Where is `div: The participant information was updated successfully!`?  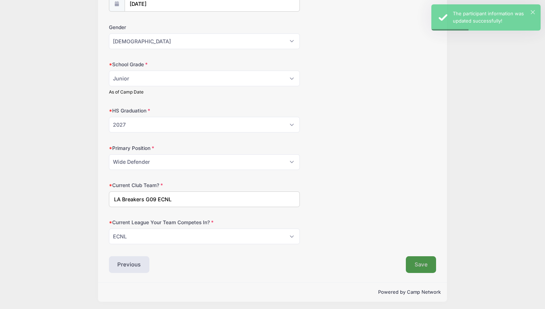
div: The participant information was updated successfully! is located at coordinates (494, 17).